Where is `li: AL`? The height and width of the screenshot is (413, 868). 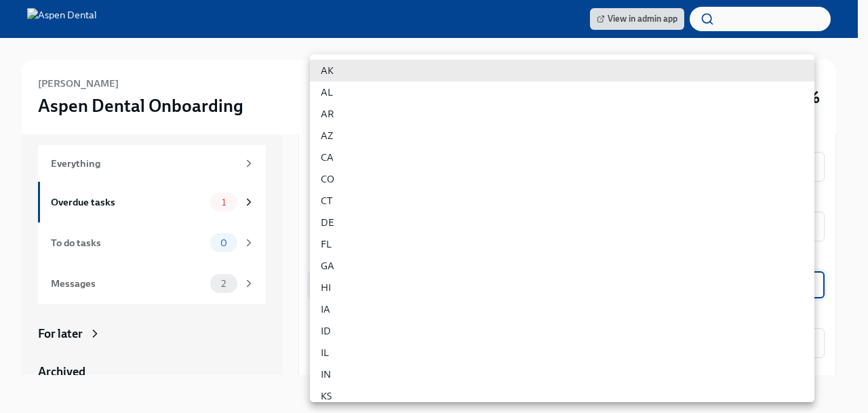 li: AL is located at coordinates (562, 92).